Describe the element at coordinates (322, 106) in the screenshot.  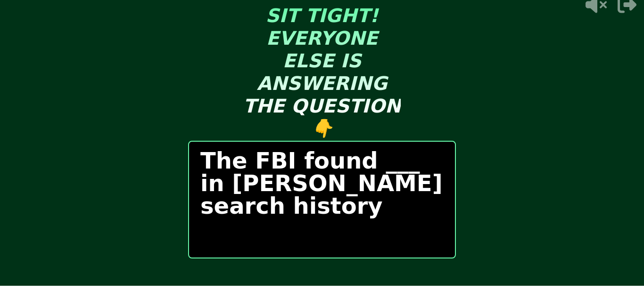
I see `p: THE QUESTION` at that location.